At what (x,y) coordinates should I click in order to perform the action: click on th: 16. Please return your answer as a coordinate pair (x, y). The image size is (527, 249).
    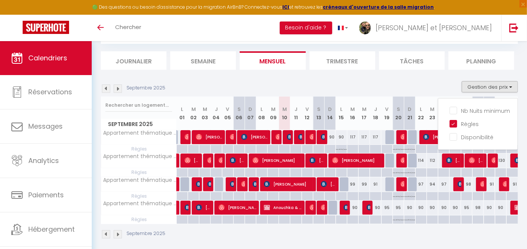
    Looking at the image, I should click on (353, 113).